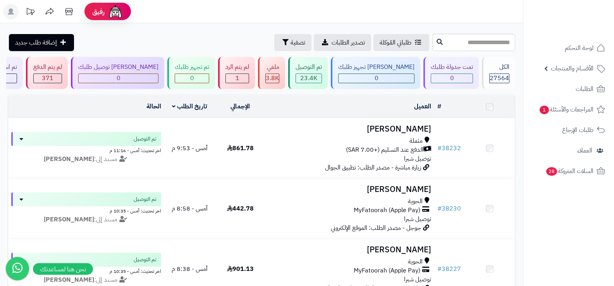  I want to click on a: لم يتم الرد 1, so click(236, 73).